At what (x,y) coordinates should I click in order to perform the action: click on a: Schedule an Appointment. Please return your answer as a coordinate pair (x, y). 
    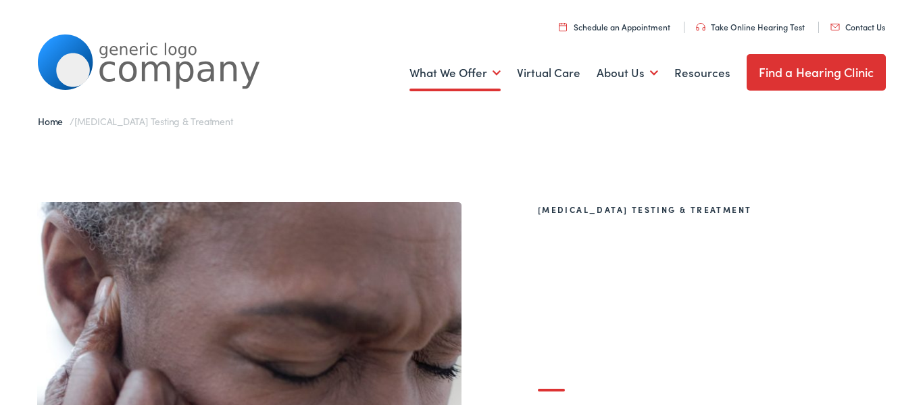
    Looking at the image, I should click on (615, 26).